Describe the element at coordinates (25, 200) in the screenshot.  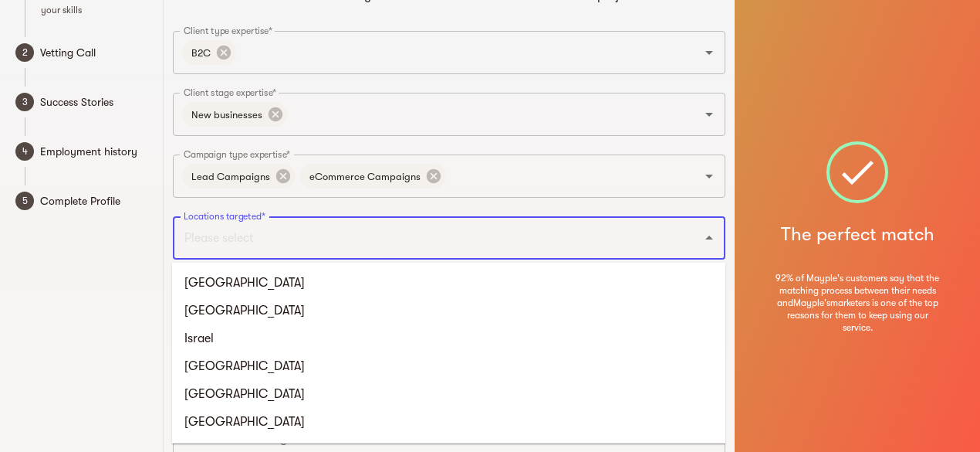
I see `text: 5` at that location.